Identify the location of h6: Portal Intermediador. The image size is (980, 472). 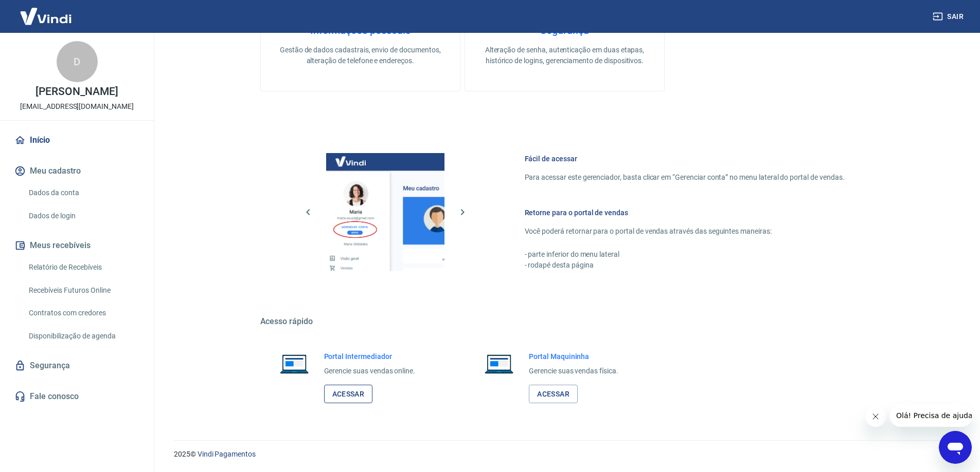
(370, 357).